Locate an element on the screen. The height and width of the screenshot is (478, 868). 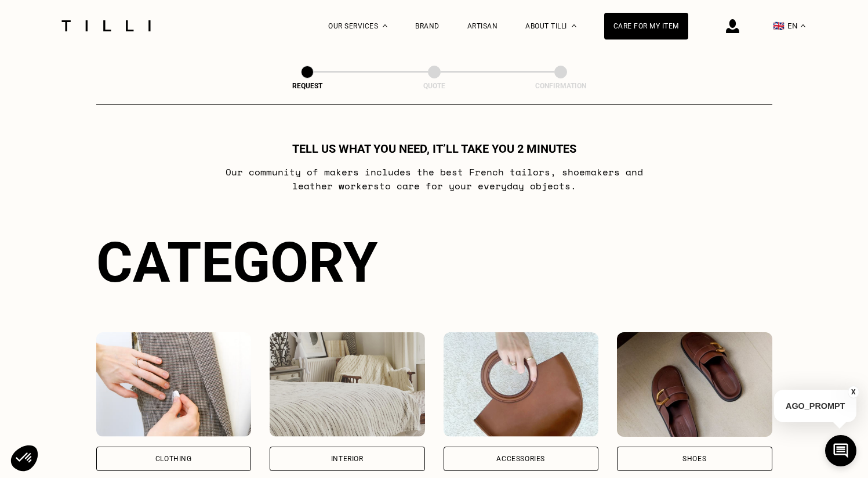
img: Dropdown menu is located at coordinates (385, 25).